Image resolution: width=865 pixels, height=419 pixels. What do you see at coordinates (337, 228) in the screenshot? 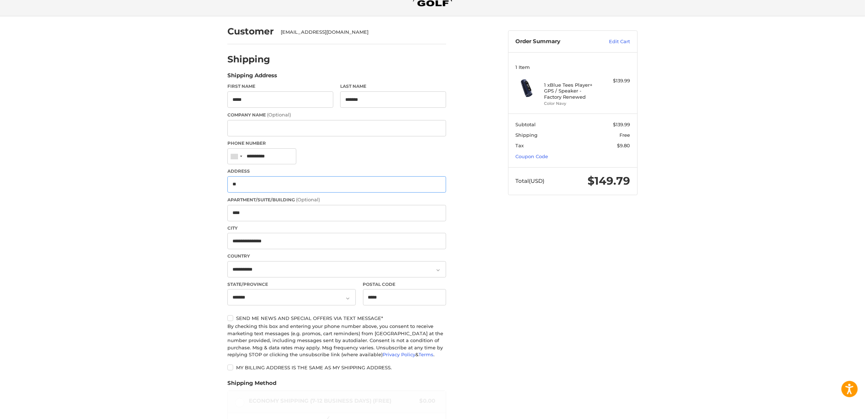
I see `label: City` at bounding box center [337, 228].